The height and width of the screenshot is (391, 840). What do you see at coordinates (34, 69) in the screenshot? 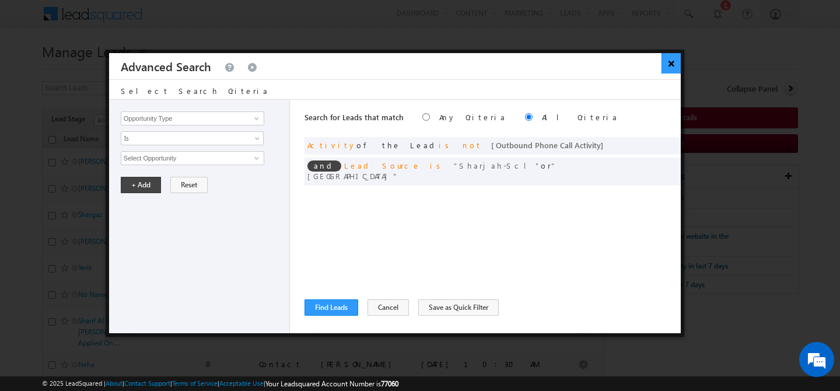
I see `img: d_60004797649_company_0_60004797649` at bounding box center [34, 69].